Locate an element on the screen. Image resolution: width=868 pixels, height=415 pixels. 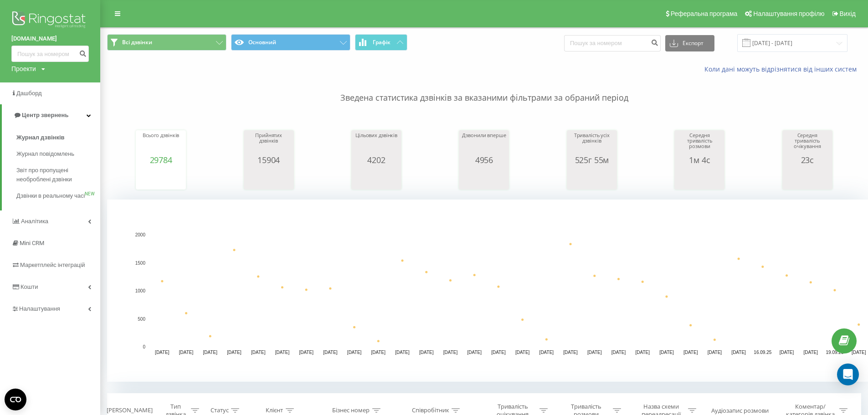
span: Аналiтика is located at coordinates (34, 221).